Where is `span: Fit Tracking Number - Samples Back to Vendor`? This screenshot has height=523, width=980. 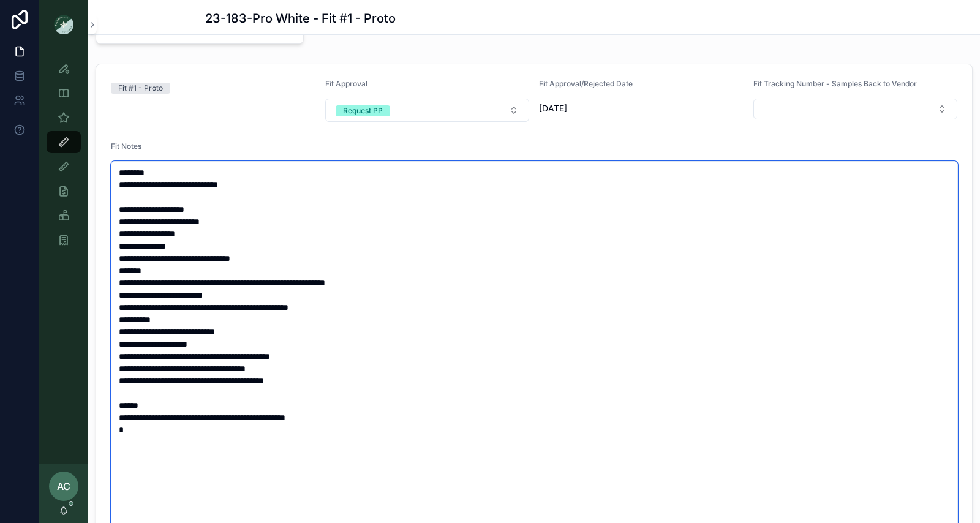
span: Fit Tracking Number - Samples Back to Vendor is located at coordinates (835, 83).